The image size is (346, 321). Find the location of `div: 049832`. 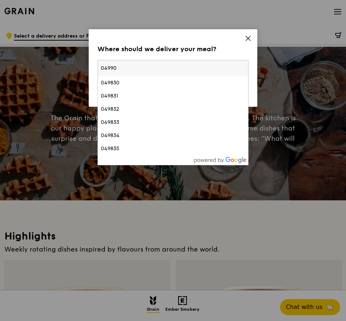

div: 049832 is located at coordinates (155, 109).